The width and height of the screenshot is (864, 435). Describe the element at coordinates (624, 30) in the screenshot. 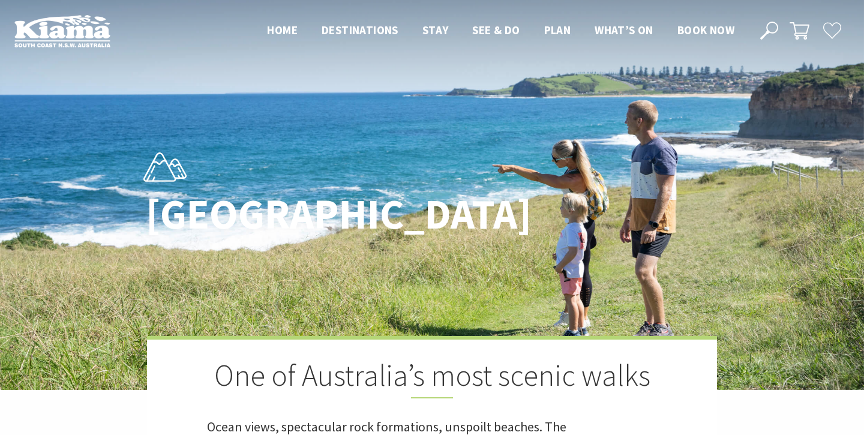

I see `span: What’s On` at that location.